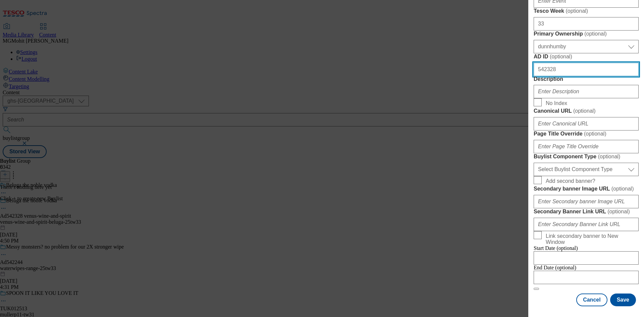 The height and width of the screenshot is (317, 644). I want to click on input: Enter Secondary Banner Link URL, so click(587, 224).